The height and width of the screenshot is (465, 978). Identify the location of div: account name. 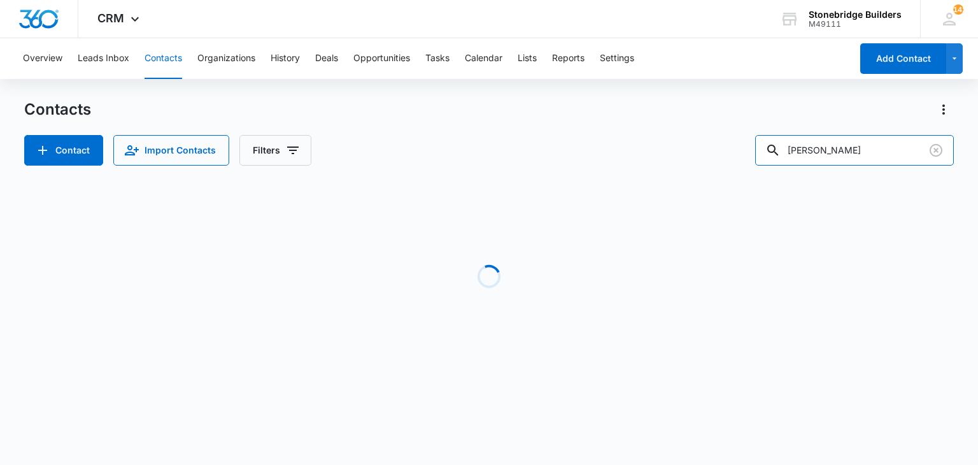
(855, 15).